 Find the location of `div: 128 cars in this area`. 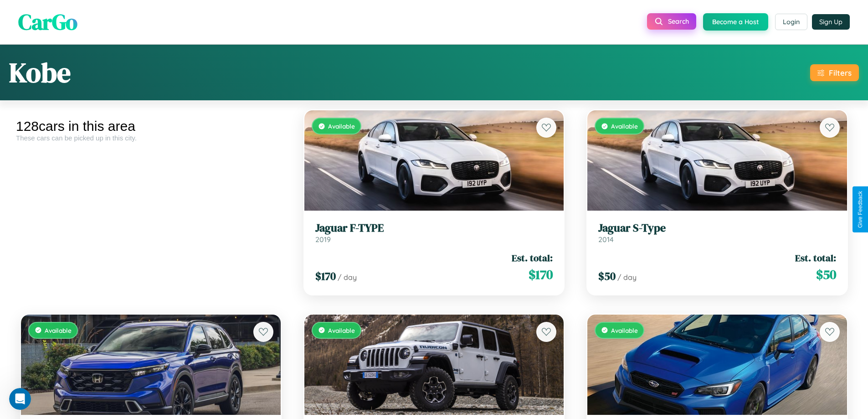

div: 128 cars in this area is located at coordinates (151, 126).